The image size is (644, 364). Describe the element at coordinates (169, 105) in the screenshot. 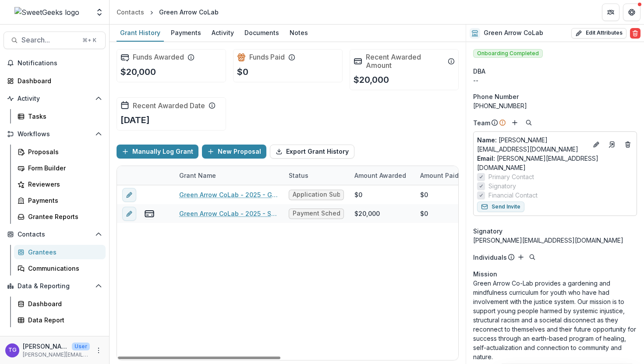

I see `h2: Recent Awarded Date` at that location.